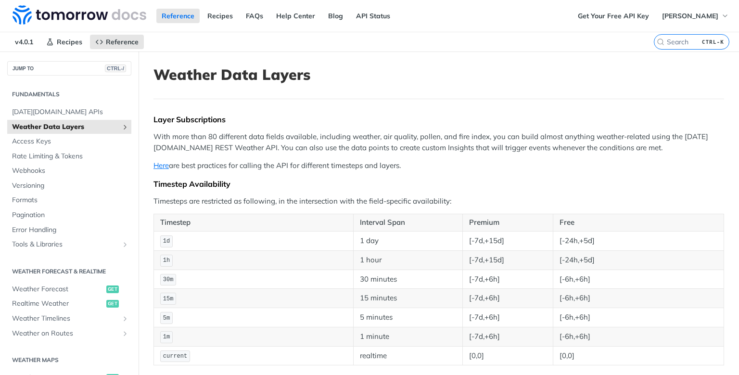 The image size is (739, 375). What do you see at coordinates (70, 230) in the screenshot?
I see `span: Error Handling` at bounding box center [70, 230].